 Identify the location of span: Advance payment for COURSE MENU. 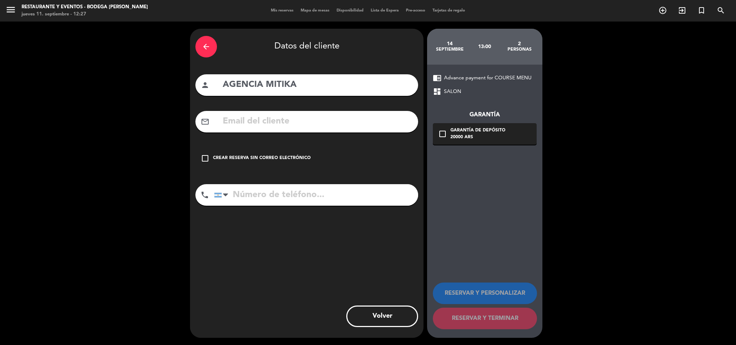
(488, 78).